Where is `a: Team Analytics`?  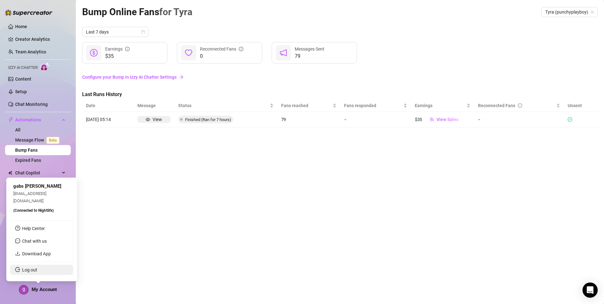 a: Team Analytics is located at coordinates (31, 52).